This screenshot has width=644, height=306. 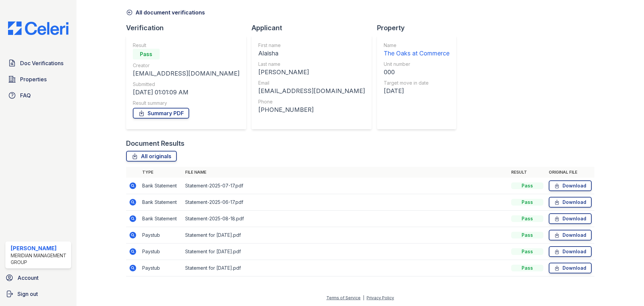 I want to click on div: Applicant, so click(x=314, y=27).